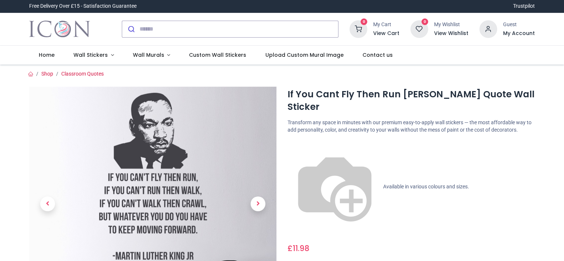  I want to click on span: Logo of Icon Wall Stickers, so click(59, 29).